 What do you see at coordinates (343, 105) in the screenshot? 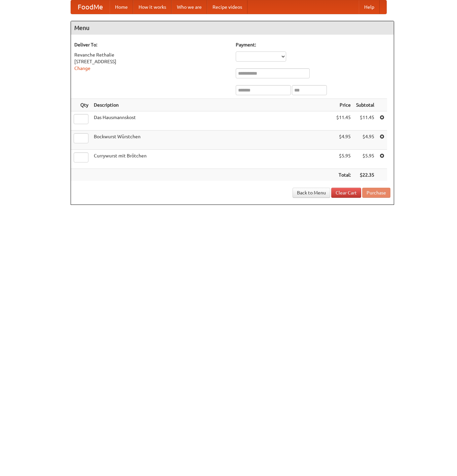
I see `th: Price` at bounding box center [343, 105].